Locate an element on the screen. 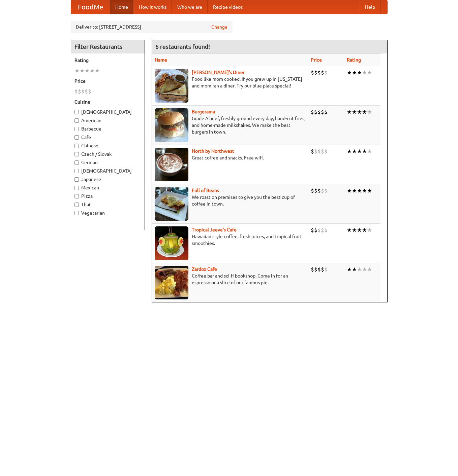 This screenshot has width=458, height=476. input: German is located at coordinates (77, 163).